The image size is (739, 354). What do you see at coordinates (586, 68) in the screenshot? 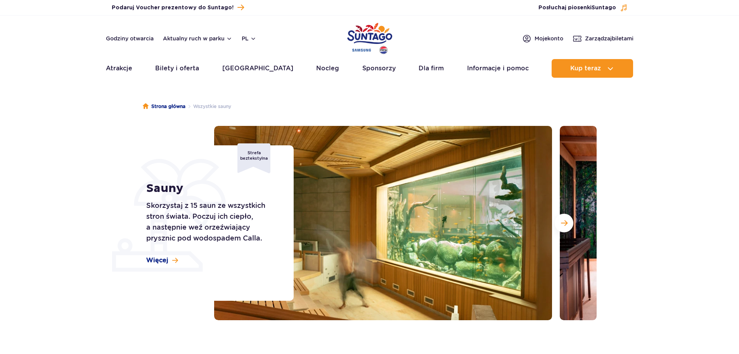
I see `span: Kup teraz` at bounding box center [586, 68].